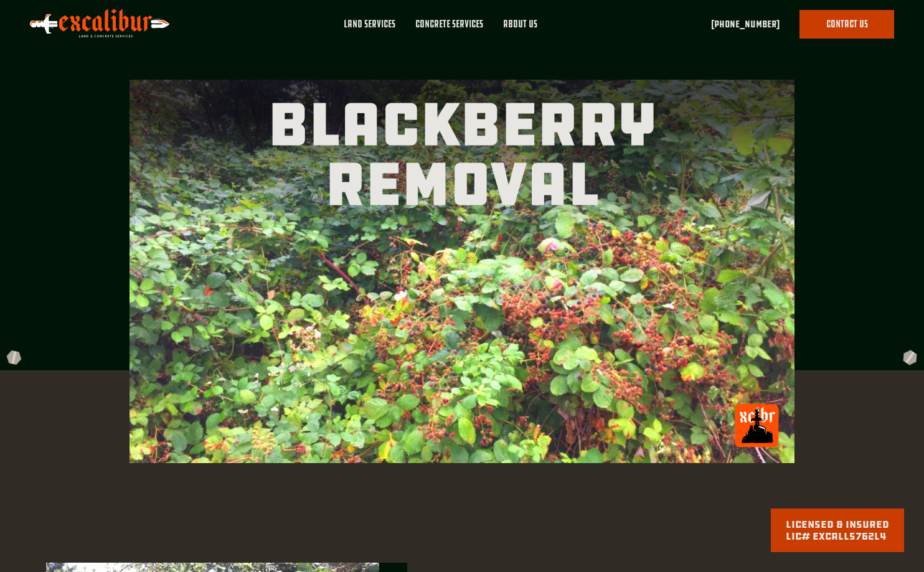  What do you see at coordinates (838, 530) in the screenshot?
I see `div: licensed & Insured lic# EXCALLS762L4` at bounding box center [838, 530].